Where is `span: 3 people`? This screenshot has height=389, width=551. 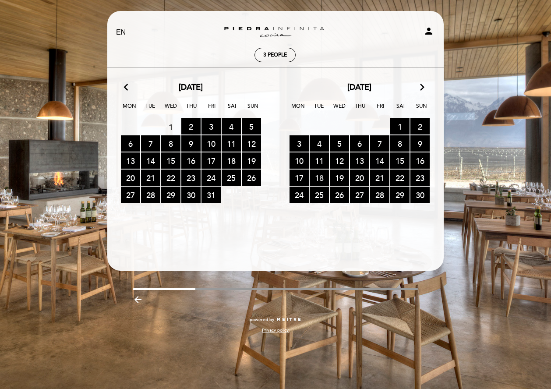
span: 3 people is located at coordinates (275, 55).